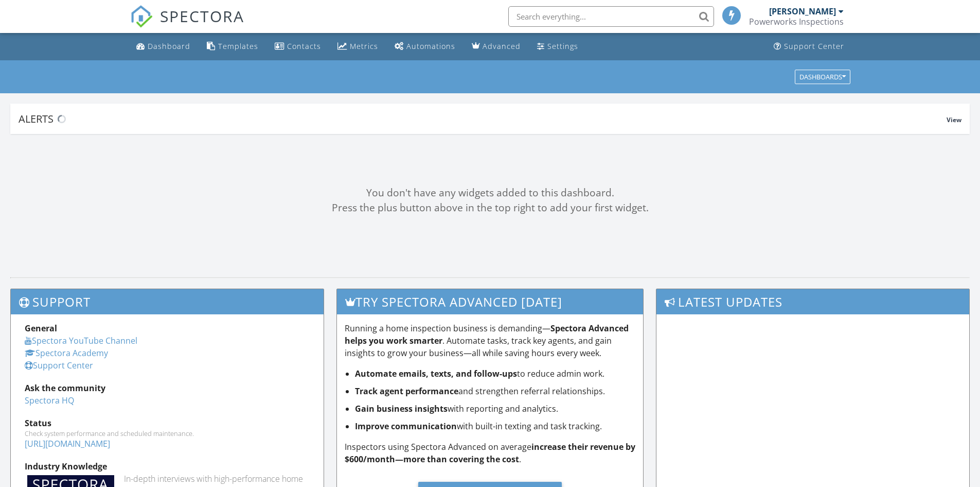  I want to click on a: Dashboard, so click(163, 46).